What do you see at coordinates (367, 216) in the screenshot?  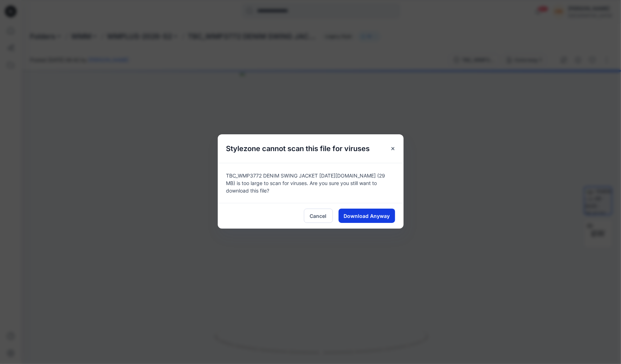 I see `span: Download Anyway` at bounding box center [367, 216].